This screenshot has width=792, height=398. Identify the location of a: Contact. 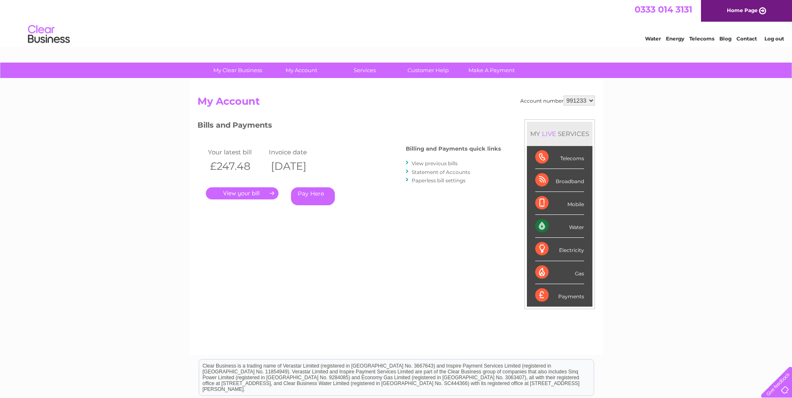
(746, 38).